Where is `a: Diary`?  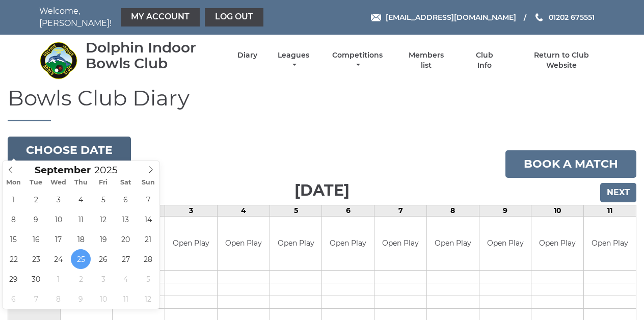 a: Diary is located at coordinates (247, 55).